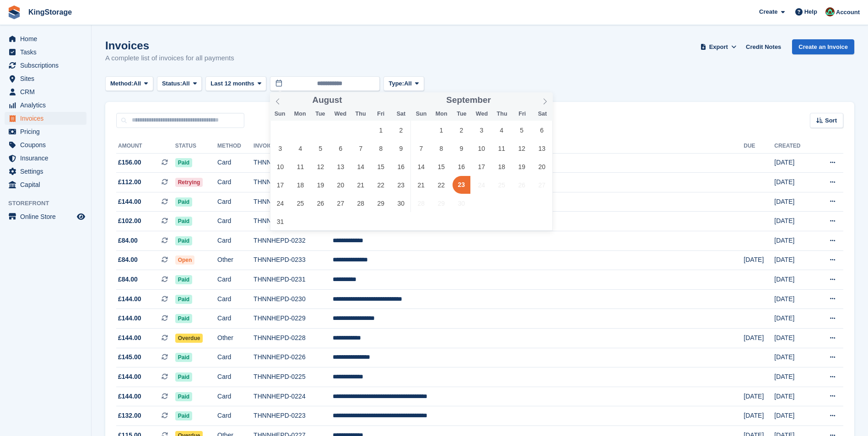 The width and height of the screenshot is (868, 436). I want to click on span: Create, so click(768, 11).